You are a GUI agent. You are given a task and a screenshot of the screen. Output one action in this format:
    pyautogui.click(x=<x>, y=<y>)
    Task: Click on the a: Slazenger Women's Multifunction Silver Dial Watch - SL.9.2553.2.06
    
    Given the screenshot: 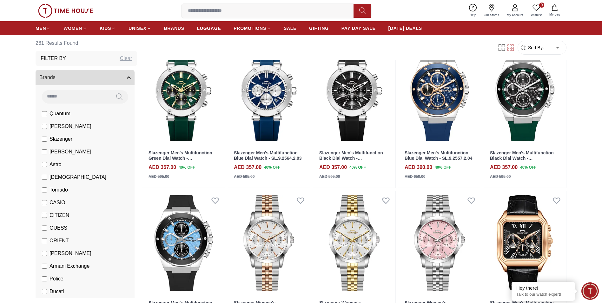 What is the action you would take?
    pyautogui.click(x=354, y=243)
    